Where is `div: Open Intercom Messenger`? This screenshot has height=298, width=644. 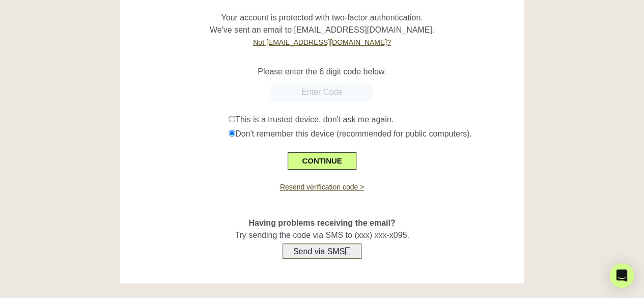 div: Open Intercom Messenger is located at coordinates (622, 276).